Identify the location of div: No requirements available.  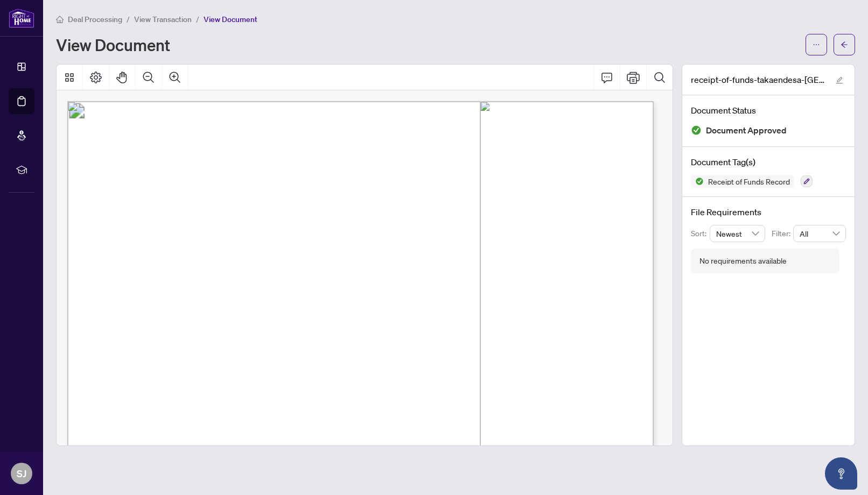
(743, 261).